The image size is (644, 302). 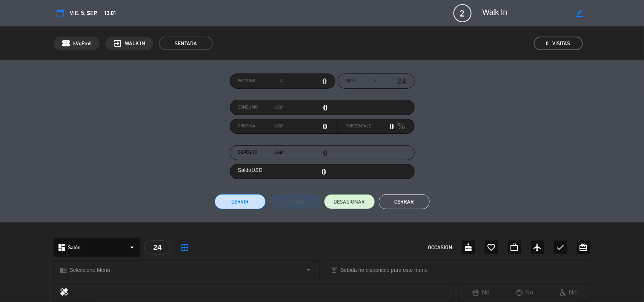 What do you see at coordinates (391, 81) in the screenshot?
I see `input: number` at bounding box center [391, 81].